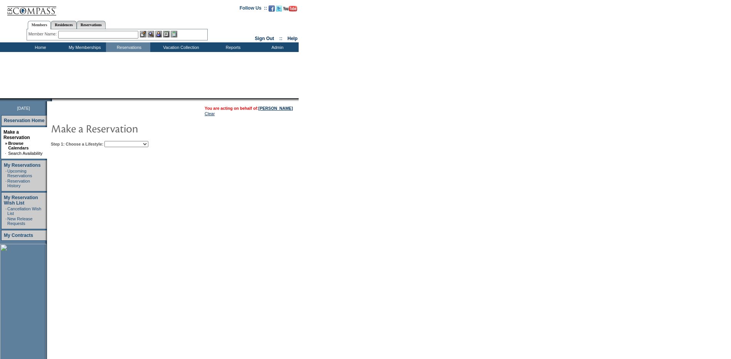 This screenshot has height=359, width=731. I want to click on img: Reservations, so click(166, 34).